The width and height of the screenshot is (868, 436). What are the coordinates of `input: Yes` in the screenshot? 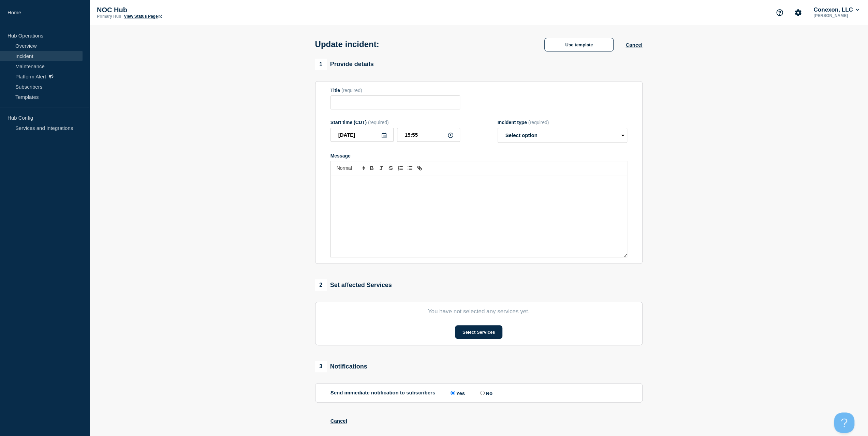 It's located at (452, 392).